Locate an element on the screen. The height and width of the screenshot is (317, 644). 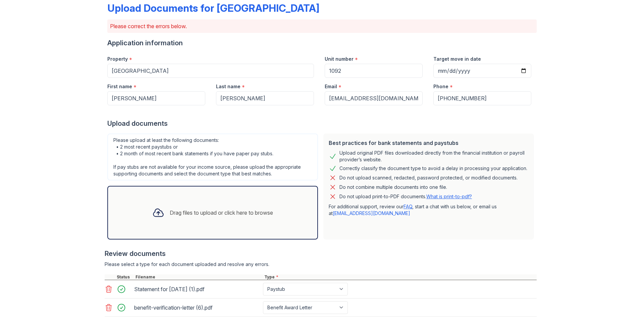
div: Do not combine multiple documents into one file. is located at coordinates (393, 187).